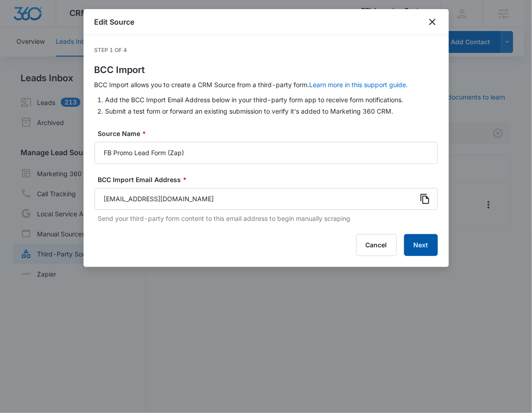  I want to click on button: Cancel, so click(376, 245).